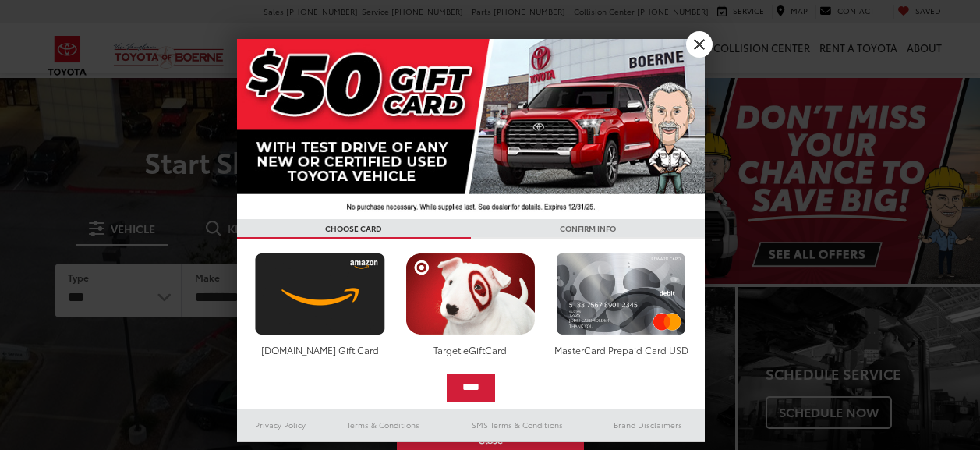 This screenshot has height=450, width=980. I want to click on img: mastercard.png, so click(620, 294).